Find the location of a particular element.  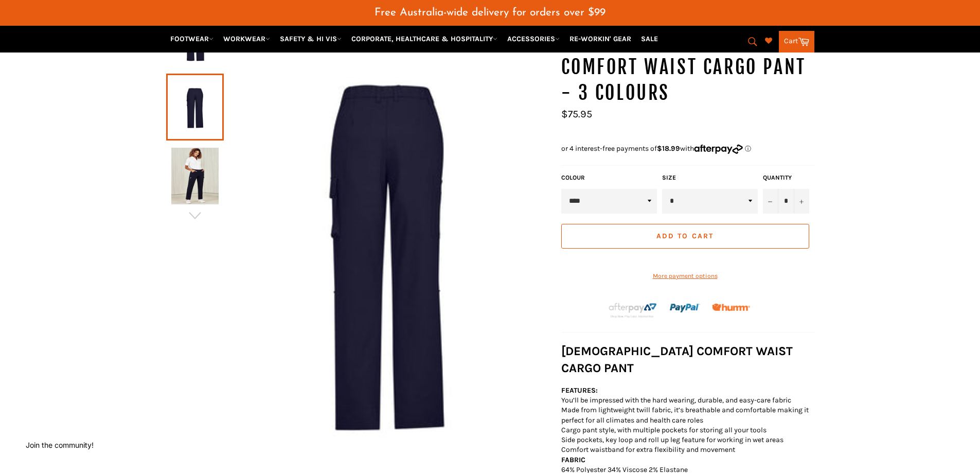

label: COLOUR is located at coordinates (609, 178).